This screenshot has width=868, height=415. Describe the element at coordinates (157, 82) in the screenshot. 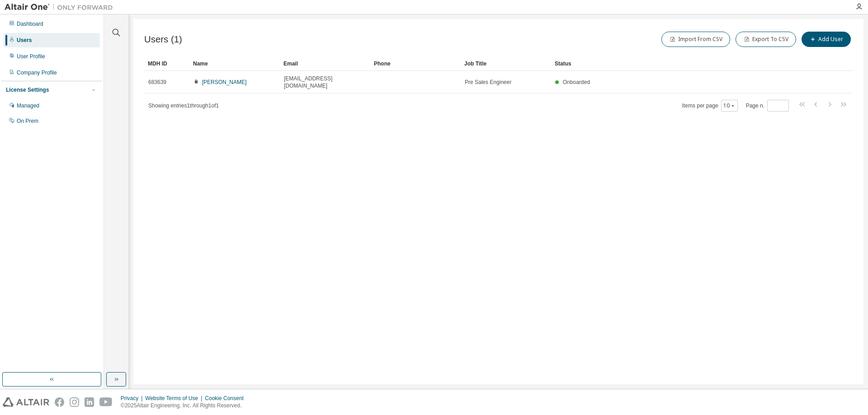

I see `span: 683639` at that location.